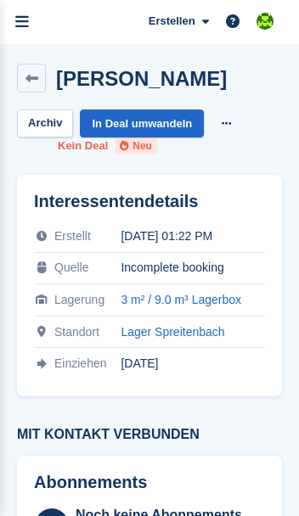 This screenshot has width=299, height=516. Describe the element at coordinates (71, 268) in the screenshot. I see `span: Quelle` at that location.